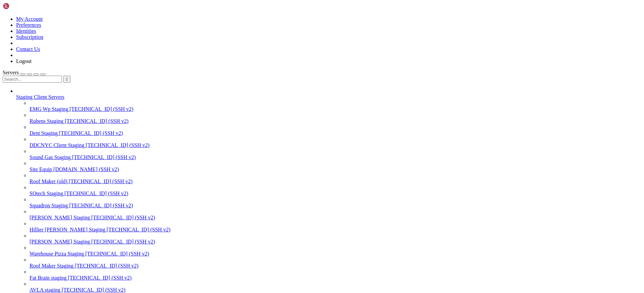 Image resolution: width=644 pixels, height=293 pixels. What do you see at coordinates (50, 157) in the screenshot?
I see `span: Sound Gas Staging` at bounding box center [50, 157].